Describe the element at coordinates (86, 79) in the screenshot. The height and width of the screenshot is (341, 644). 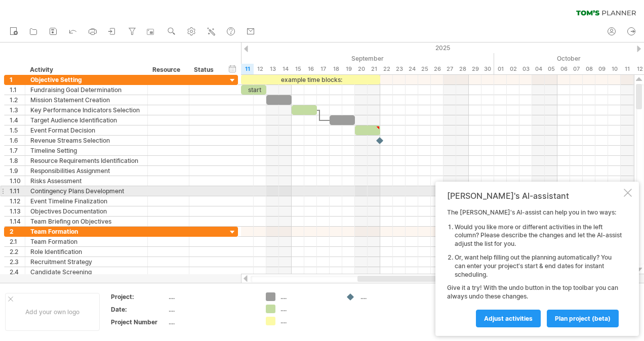
I see `div: Objective Setting` at that location.